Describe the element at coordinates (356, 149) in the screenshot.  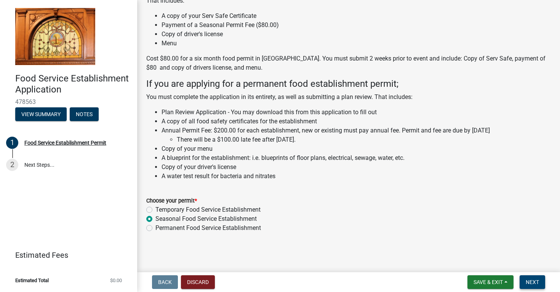
I see `li: Copy of your menu` at that location.